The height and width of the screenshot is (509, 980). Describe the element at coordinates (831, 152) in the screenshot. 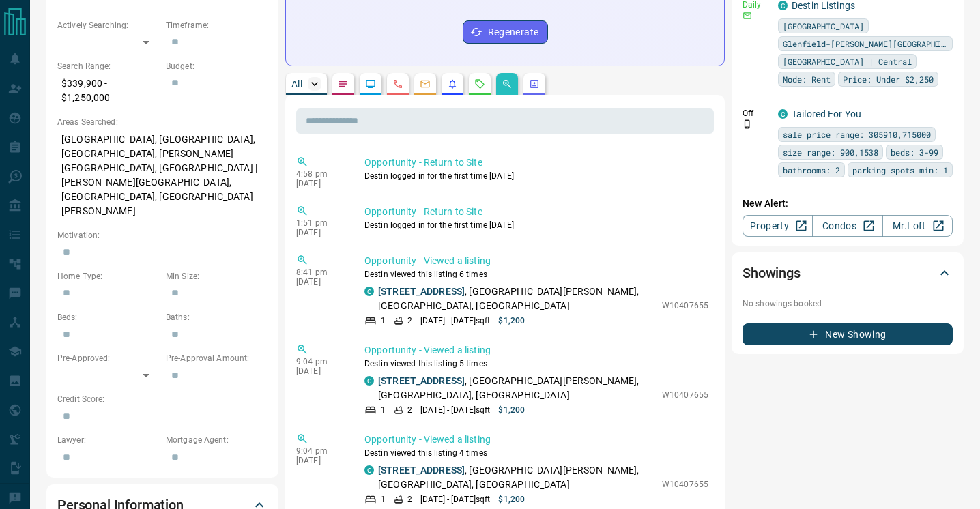

I see `span: size range: 900,1538` at that location.